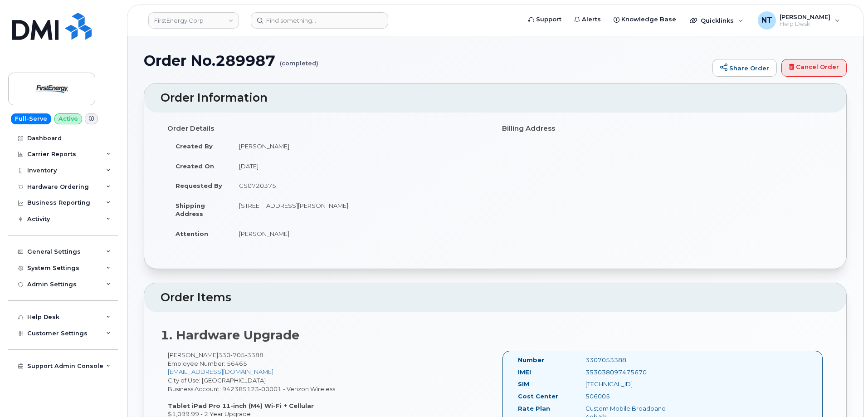  Describe the element at coordinates (524, 384) in the screenshot. I see `label: SIM` at that location.